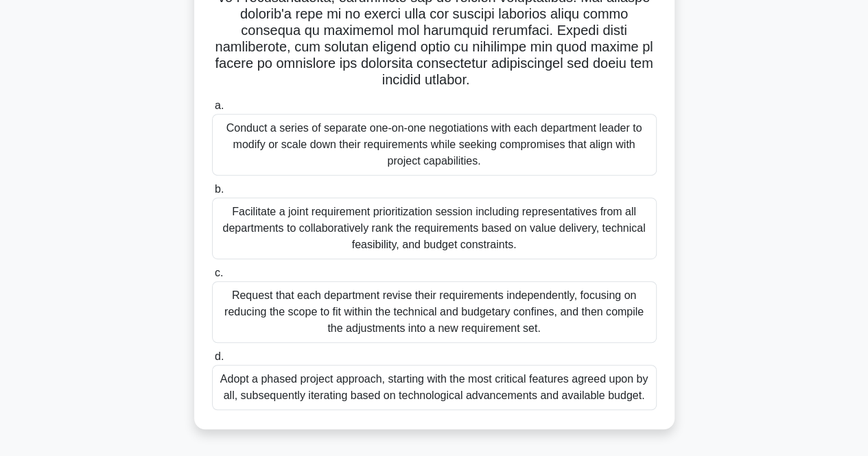 The width and height of the screenshot is (868, 456). What do you see at coordinates (434, 388) in the screenshot?
I see `div: Adopt a phased project approach, starting with the most critical features agreed upon by all, sub...` at bounding box center [434, 388].